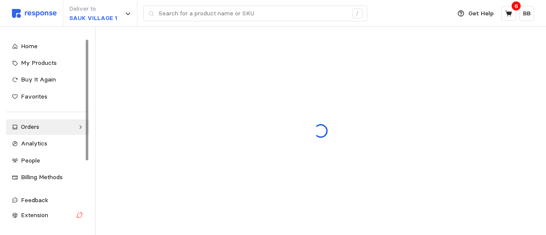 This screenshot has width=546, height=235. What do you see at coordinates (35, 215) in the screenshot?
I see `span: Extension` at bounding box center [35, 215].